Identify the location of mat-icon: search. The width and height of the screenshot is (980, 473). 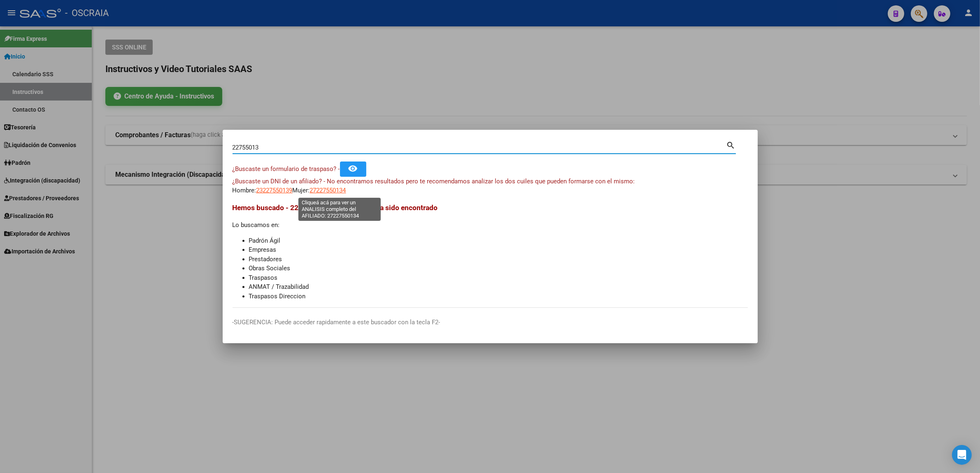
(731, 144).